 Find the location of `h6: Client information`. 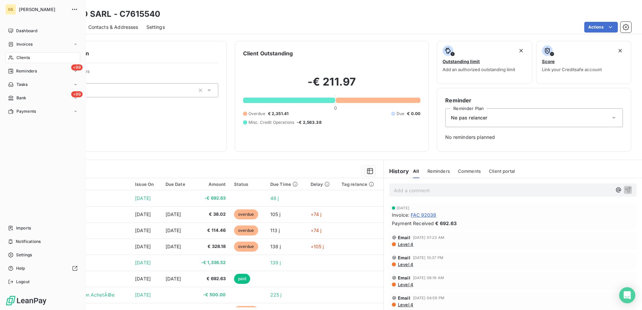

h6: Client information is located at coordinates (129, 53).